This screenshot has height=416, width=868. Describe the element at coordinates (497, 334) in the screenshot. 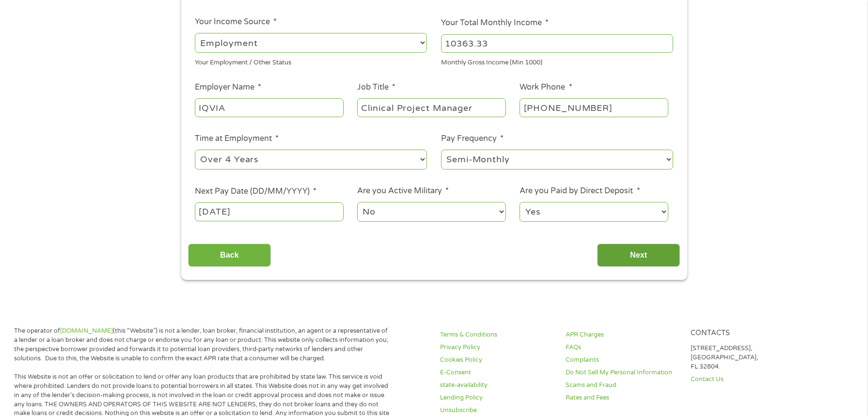

I see `a: Terms & Conditions` at that location.